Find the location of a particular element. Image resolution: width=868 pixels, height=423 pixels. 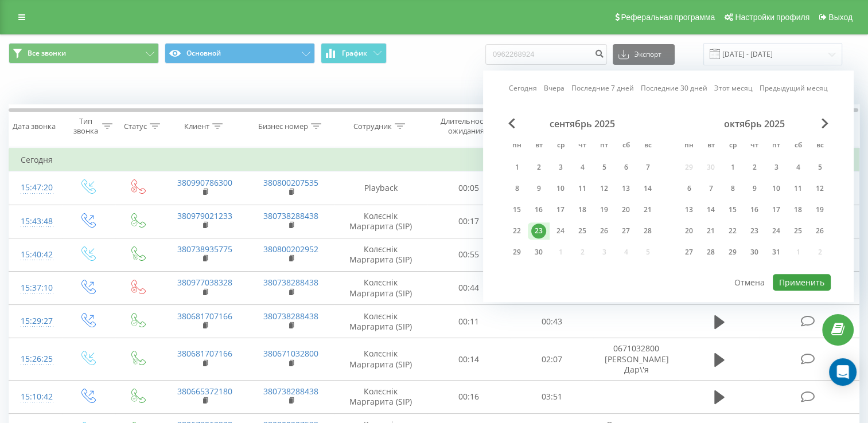

div: пн 6 окт. 2025 г. is located at coordinates (689, 189).